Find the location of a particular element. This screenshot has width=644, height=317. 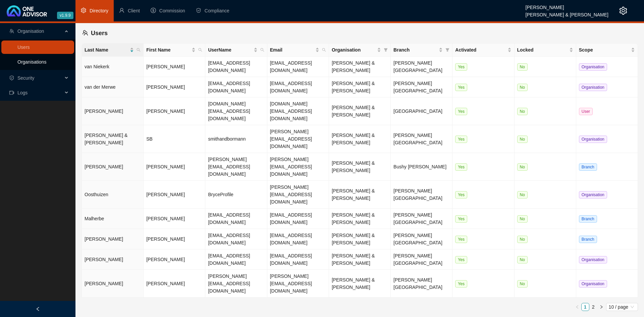

td: van der Merwe is located at coordinates (113, 87).